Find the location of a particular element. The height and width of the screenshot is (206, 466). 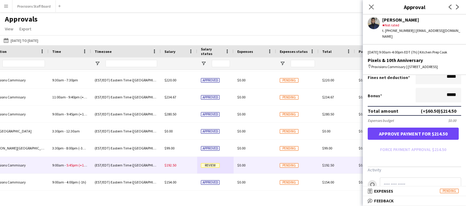

span: 11:00am is located at coordinates (59, 97).